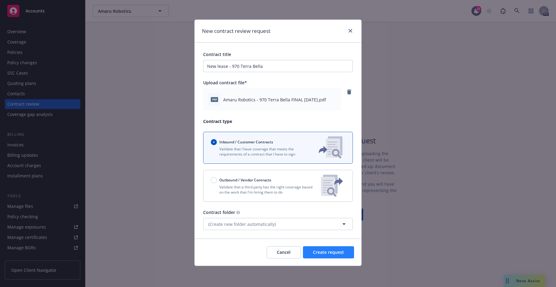 The height and width of the screenshot is (287, 556). I want to click on h1: New contract review request, so click(236, 31).